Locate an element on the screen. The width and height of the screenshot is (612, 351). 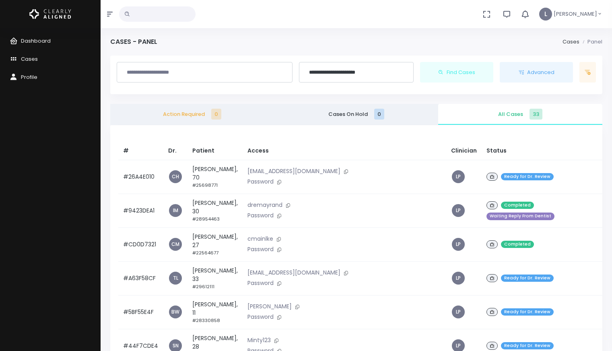
td: #9423DEA1 is located at coordinates (141, 210).